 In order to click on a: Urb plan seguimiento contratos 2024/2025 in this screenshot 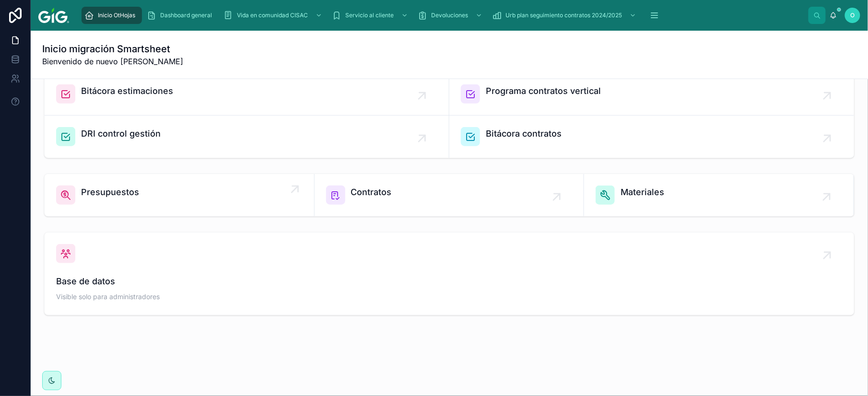, I will do `click(564, 16)`.